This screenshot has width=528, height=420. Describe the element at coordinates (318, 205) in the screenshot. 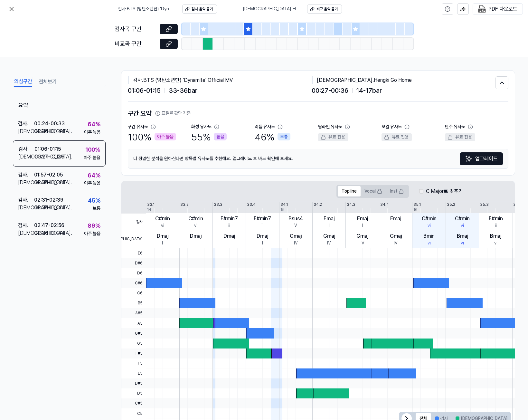

I see `div: 34.2` at that location.